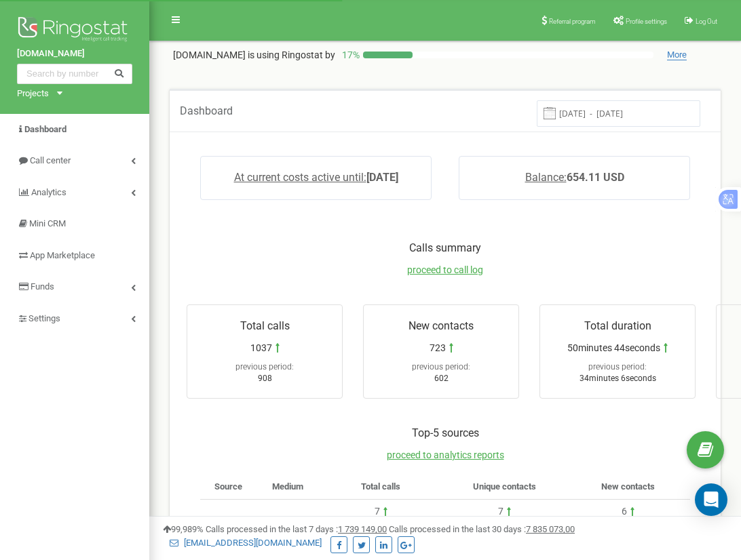  Describe the element at coordinates (445, 432) in the screenshot. I see `span: Top-5 sources` at that location.